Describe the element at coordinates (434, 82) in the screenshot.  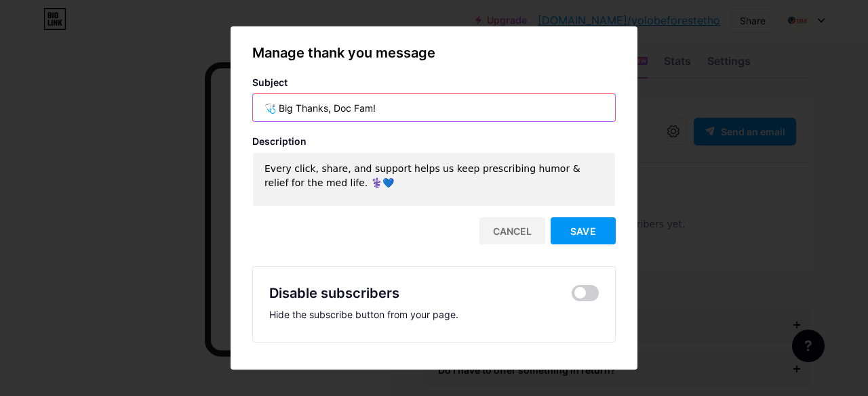
I see `div: Subject` at that location.